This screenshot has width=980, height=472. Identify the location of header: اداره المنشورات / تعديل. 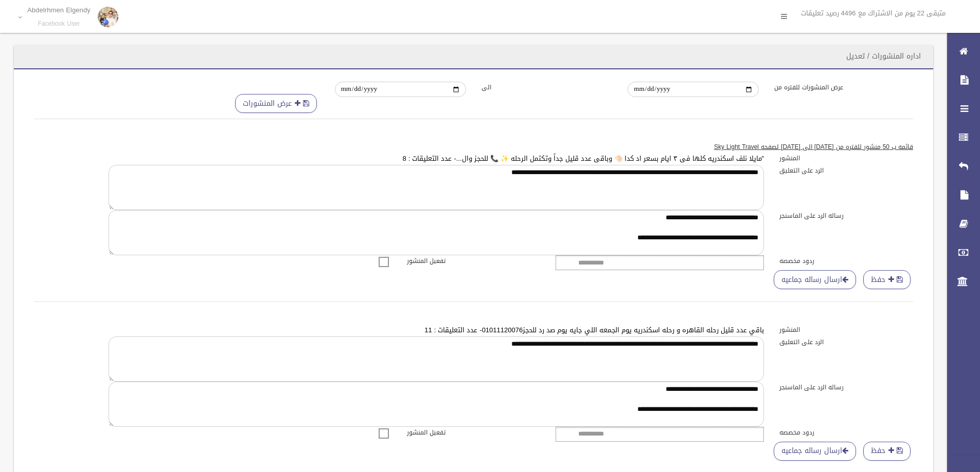
(883, 56).